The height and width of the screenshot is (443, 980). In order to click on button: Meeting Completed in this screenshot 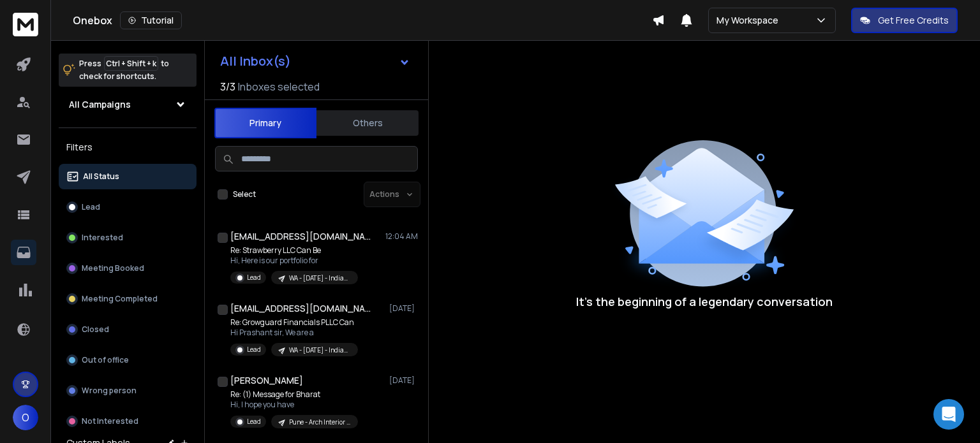, I will do `click(128, 299)`.